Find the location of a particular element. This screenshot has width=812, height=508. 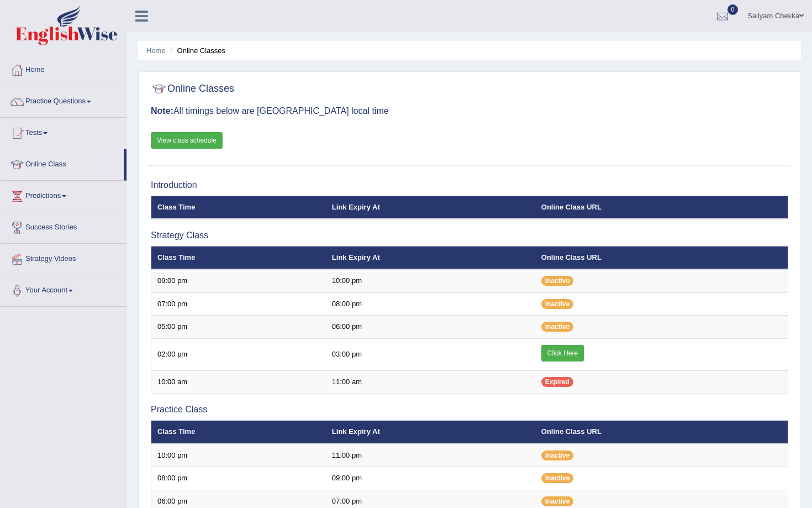

td: 02:00 pm is located at coordinates (239, 354).